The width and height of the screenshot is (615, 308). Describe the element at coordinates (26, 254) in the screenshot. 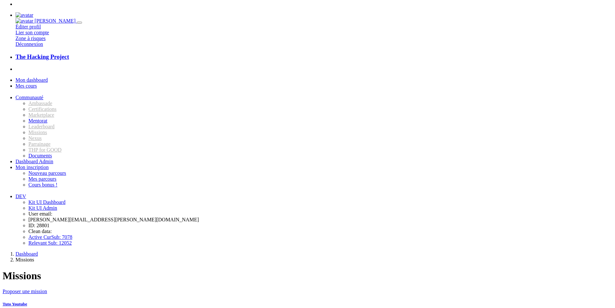

I see `a: Dashboard` at that location.